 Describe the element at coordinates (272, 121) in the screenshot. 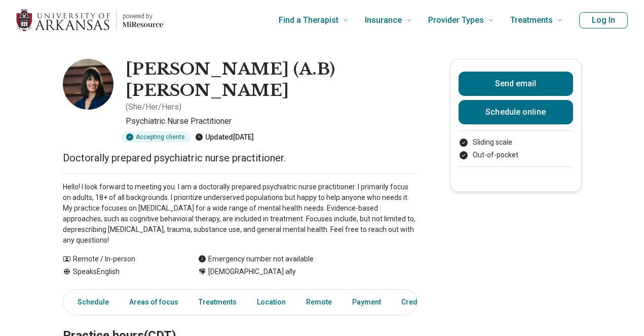

I see `p: Psychiatric Nurse Practitioner` at that location.